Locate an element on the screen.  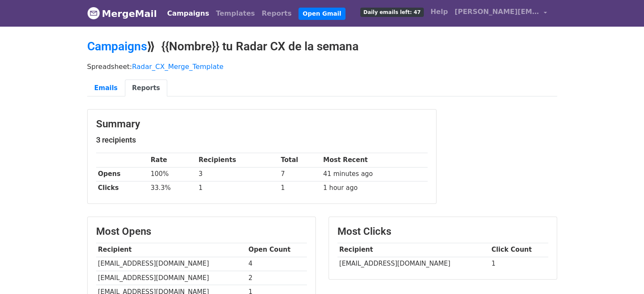
th: Rate is located at coordinates (172, 160).